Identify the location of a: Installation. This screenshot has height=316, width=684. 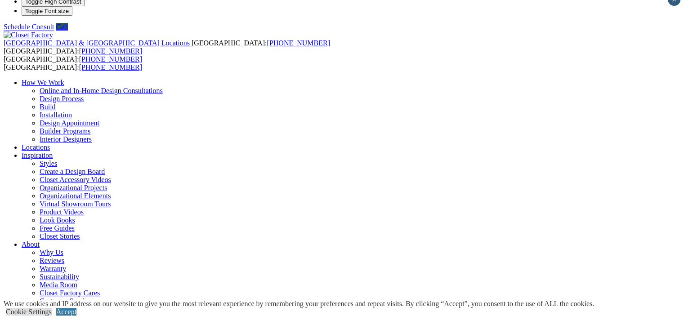
(56, 115).